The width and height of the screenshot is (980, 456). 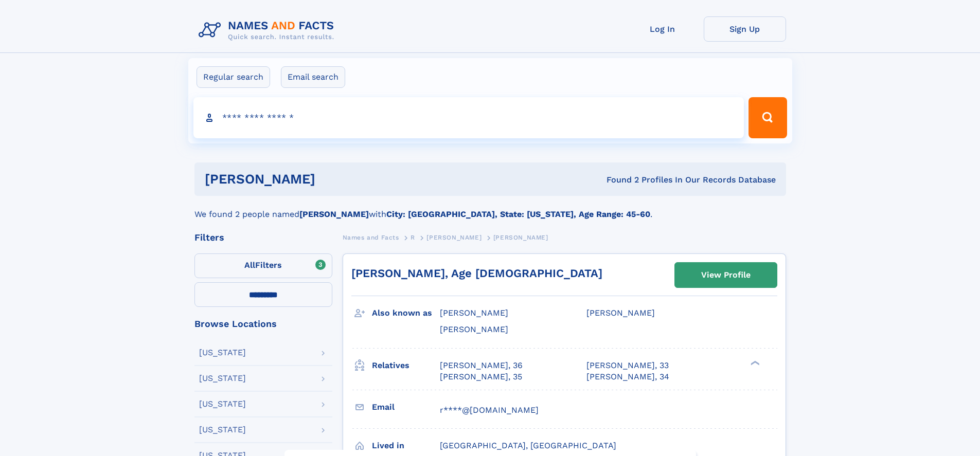 I want to click on a: R, so click(x=412, y=237).